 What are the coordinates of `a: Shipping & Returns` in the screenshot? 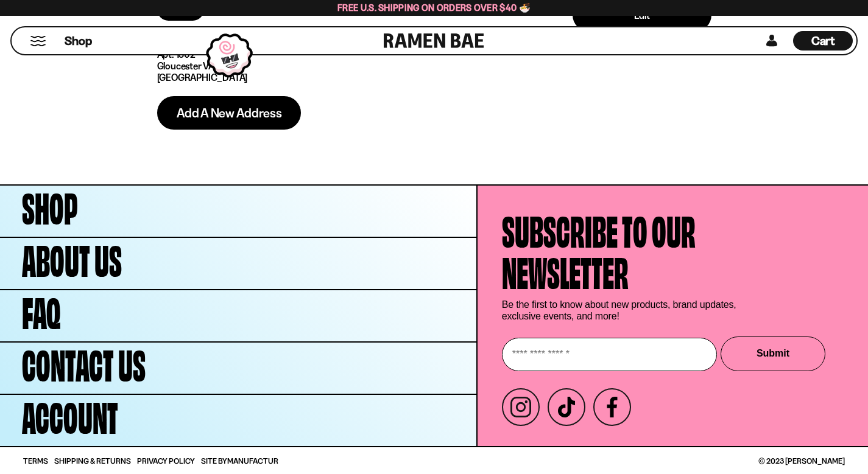 It's located at (93, 461).